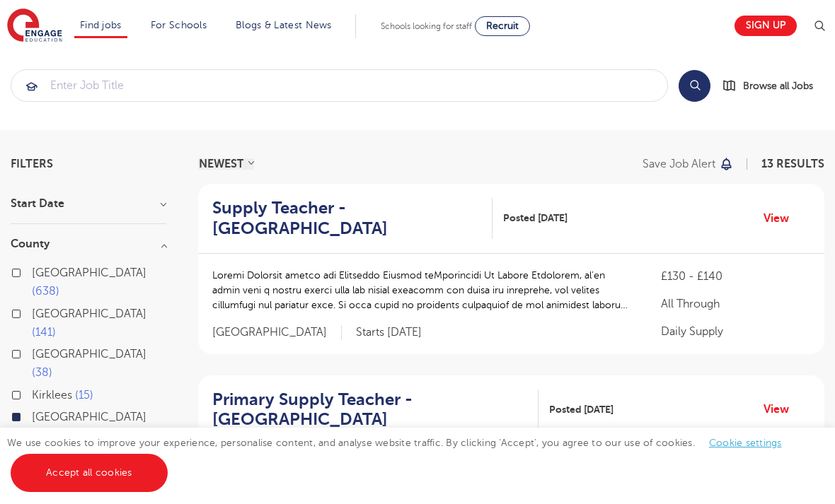  Describe the element at coordinates (792, 164) in the screenshot. I see `span: 13 RESULTS` at that location.